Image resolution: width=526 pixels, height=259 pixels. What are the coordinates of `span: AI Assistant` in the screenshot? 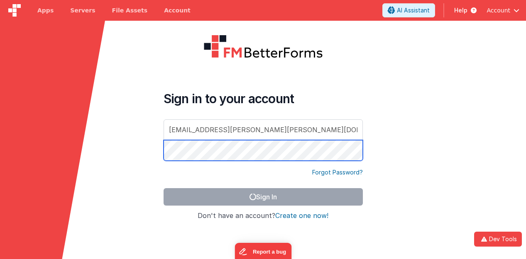 It's located at (413, 10).